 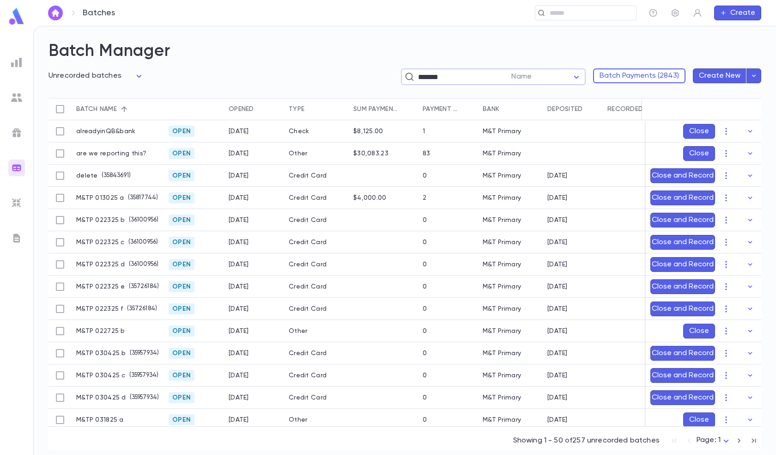 I want to click on div: Check, so click(x=316, y=131).